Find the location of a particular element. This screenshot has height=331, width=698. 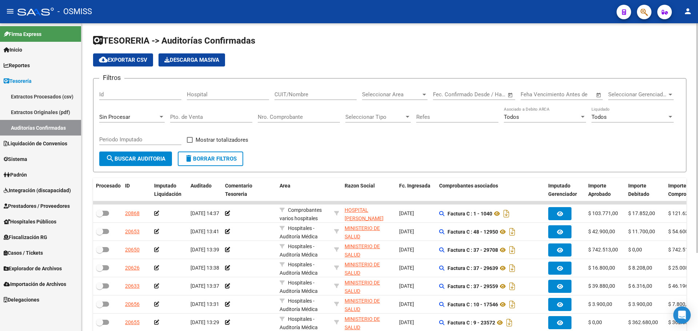

span: Importación de Archivos is located at coordinates (35, 284).